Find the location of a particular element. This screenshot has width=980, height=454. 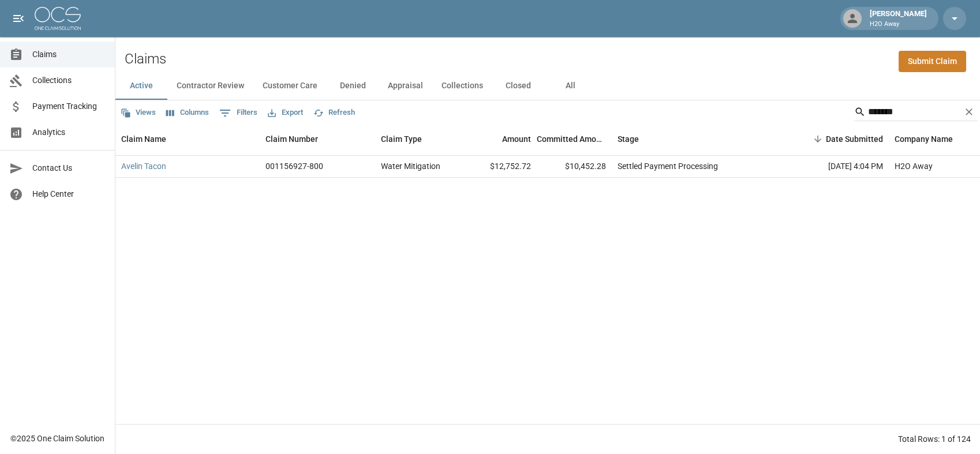

div: Settled Payment Processing is located at coordinates (668, 167).